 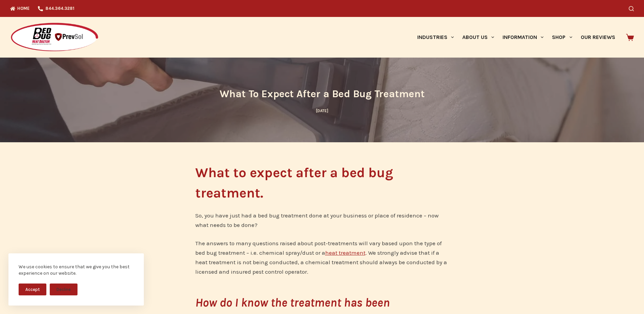 What do you see at coordinates (55, 38) in the screenshot?
I see `a: Prevsol/Bed Bug Heat Doctor` at bounding box center [55, 38].